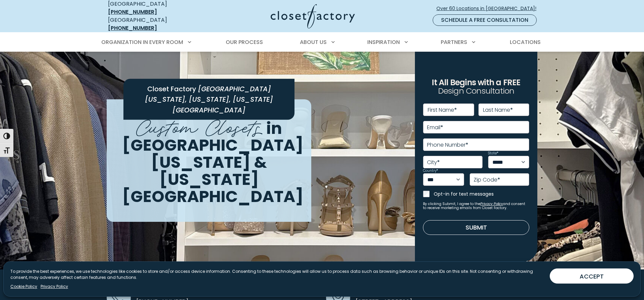 The image size is (644, 300). What do you see at coordinates (442, 111) in the screenshot?
I see `label: First Name` at bounding box center [442, 111].